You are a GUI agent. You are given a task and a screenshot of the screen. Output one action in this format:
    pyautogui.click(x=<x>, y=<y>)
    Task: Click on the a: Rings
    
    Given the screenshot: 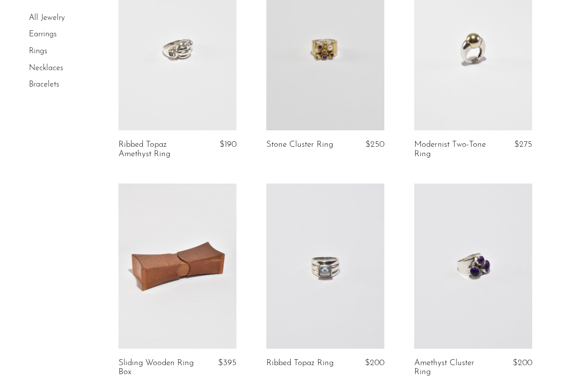 What is the action you would take?
    pyautogui.click(x=38, y=52)
    